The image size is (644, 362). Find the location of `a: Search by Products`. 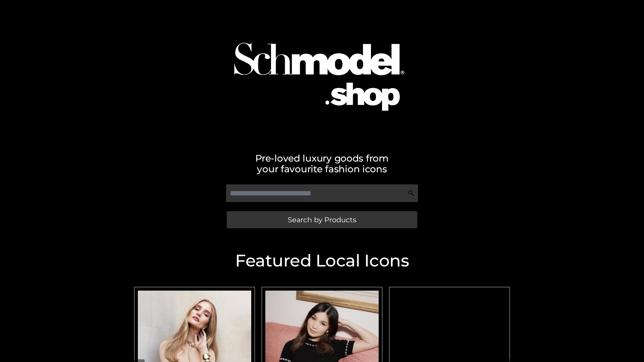

a: Search by Products is located at coordinates (322, 219).